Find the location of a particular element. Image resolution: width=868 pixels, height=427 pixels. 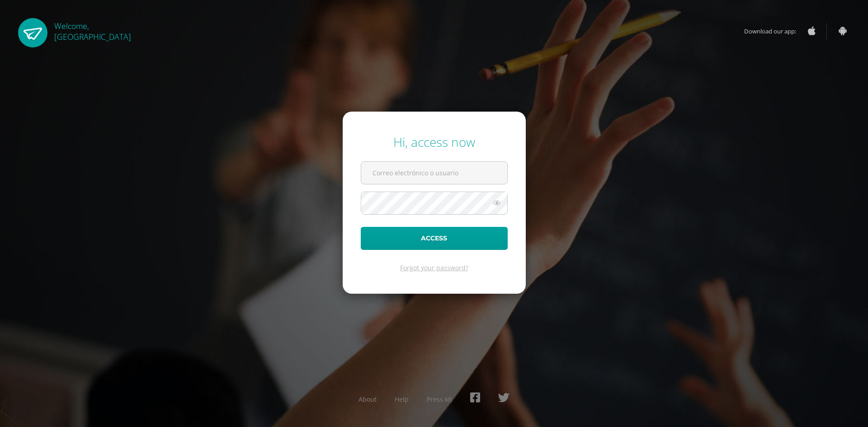

a: About is located at coordinates (368, 399).